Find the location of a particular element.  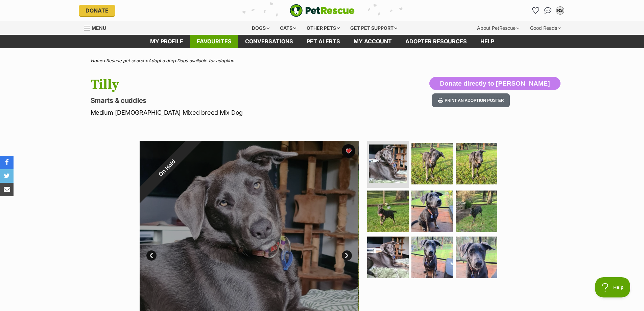

span: Menu is located at coordinates (99, 28).